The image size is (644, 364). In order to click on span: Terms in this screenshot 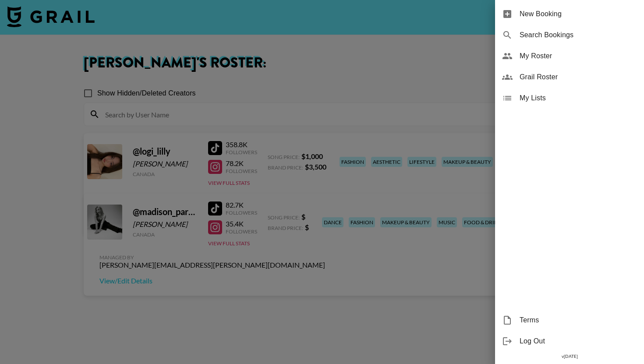, I will do `click(578, 320)`.